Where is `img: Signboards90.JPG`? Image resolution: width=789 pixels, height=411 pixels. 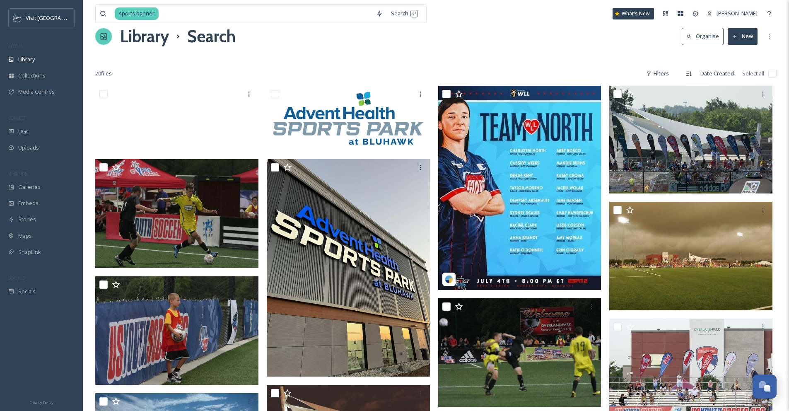 img: Signboards90.JPG is located at coordinates (691, 139).